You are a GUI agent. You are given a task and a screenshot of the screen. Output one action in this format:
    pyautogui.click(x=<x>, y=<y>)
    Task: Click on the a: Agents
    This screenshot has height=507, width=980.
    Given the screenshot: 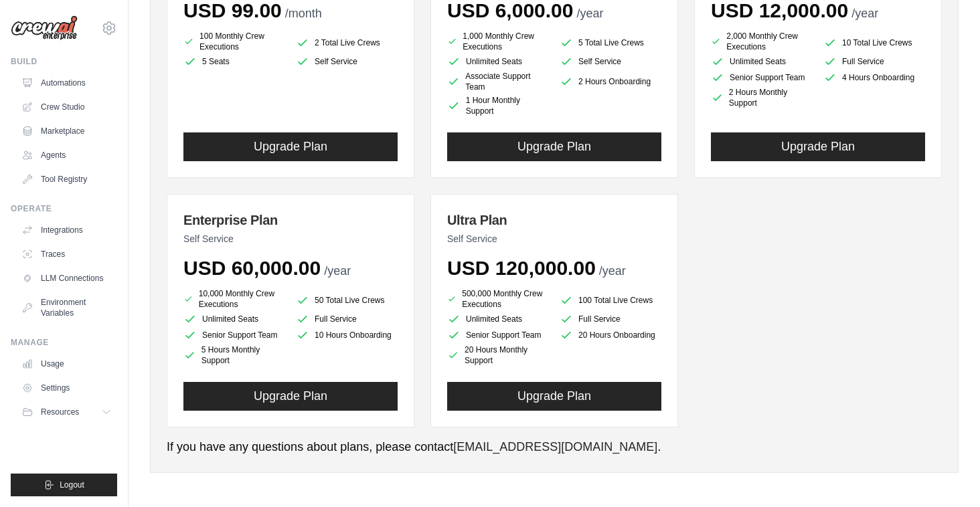 What is the action you would take?
    pyautogui.click(x=66, y=155)
    